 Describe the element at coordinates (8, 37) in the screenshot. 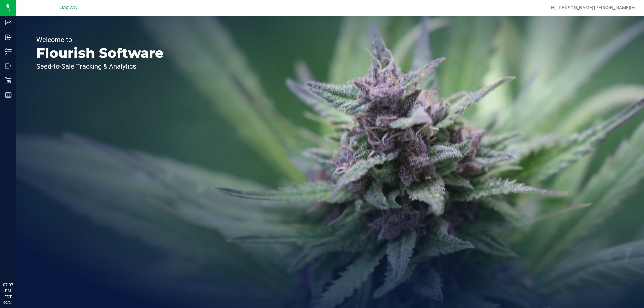

I see `inline-svg: Inbound` at that location.